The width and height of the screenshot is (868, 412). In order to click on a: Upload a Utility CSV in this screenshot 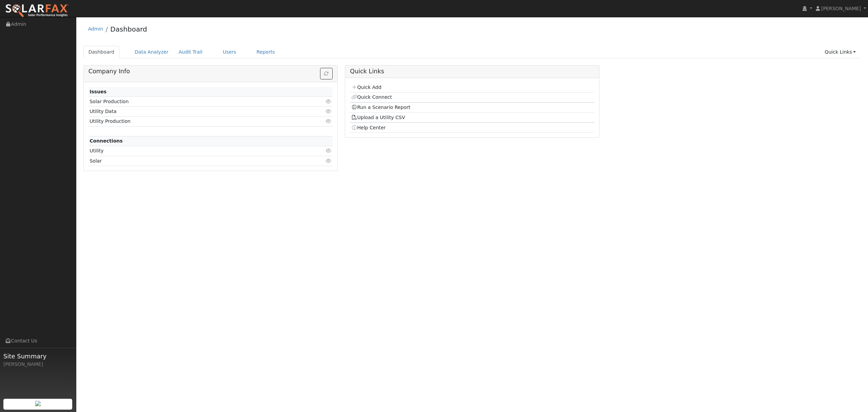, I will do `click(378, 117)`.